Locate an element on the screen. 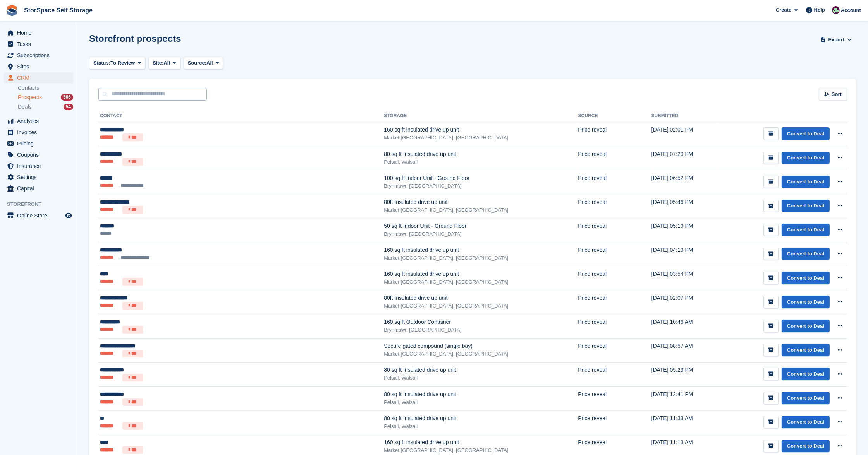 This screenshot has height=455, width=868. span: Prospects is located at coordinates (30, 97).